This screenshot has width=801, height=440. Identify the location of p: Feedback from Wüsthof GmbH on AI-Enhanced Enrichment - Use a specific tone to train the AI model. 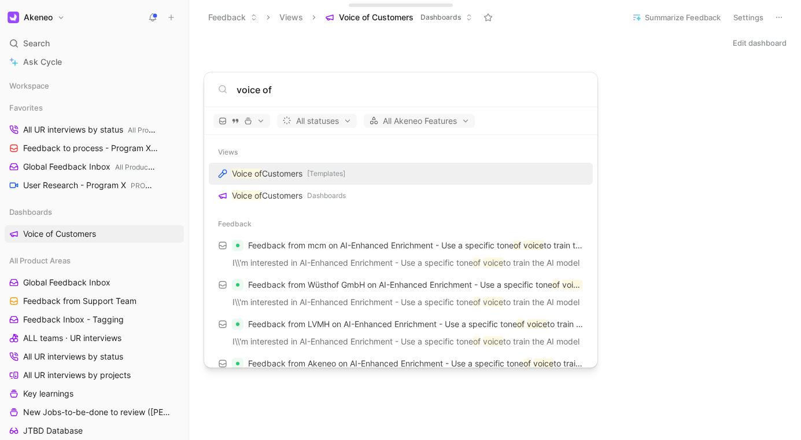
(416, 285).